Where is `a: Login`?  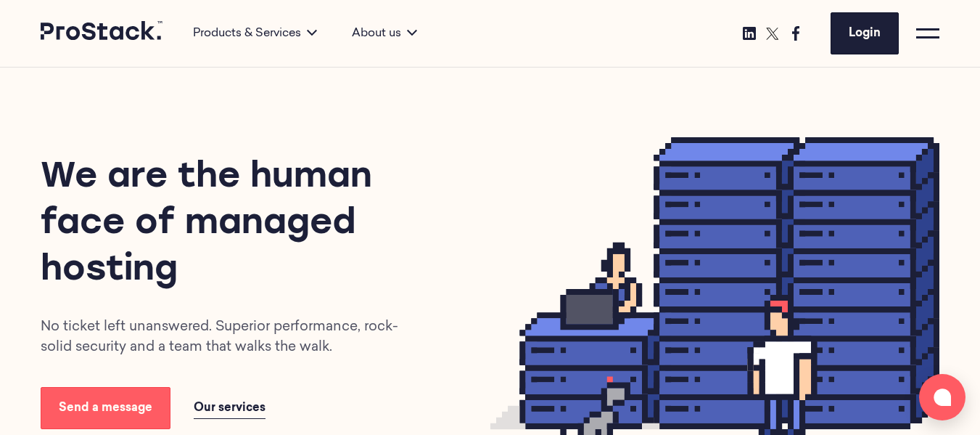 a: Login is located at coordinates (865, 33).